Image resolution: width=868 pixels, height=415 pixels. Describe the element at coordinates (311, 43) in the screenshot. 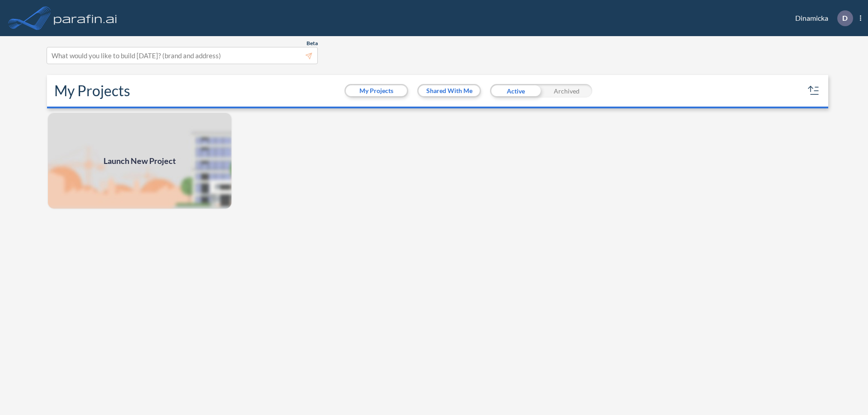

I see `span: Beta` at that location.